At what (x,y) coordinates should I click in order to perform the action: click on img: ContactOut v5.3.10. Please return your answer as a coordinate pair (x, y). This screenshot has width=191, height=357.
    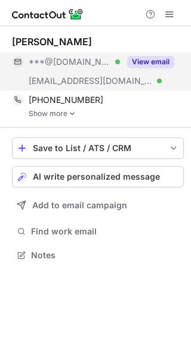
    Looking at the image, I should click on (48, 14).